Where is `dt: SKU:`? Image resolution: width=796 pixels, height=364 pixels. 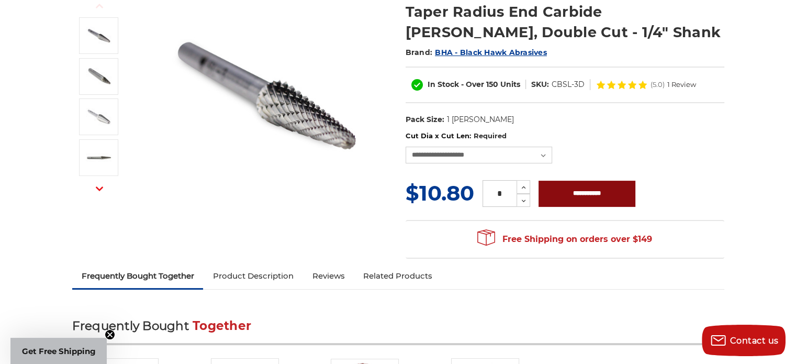 dt: SKU: is located at coordinates (540, 84).